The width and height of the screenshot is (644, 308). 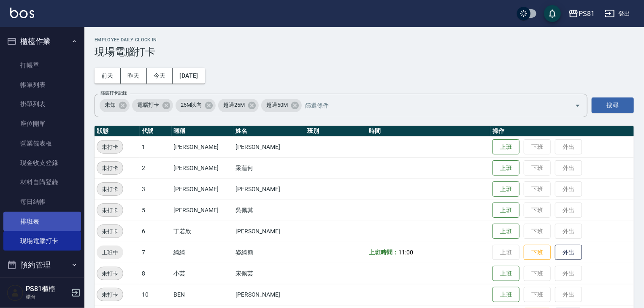 What do you see at coordinates (110, 252) in the screenshot?
I see `span: 上班中` at bounding box center [110, 252].